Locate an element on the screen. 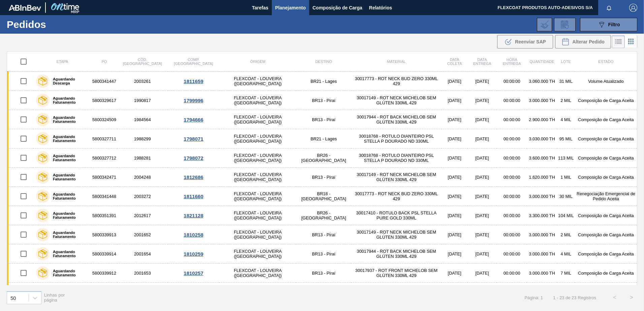  div: 1810258 is located at coordinates (193, 235).